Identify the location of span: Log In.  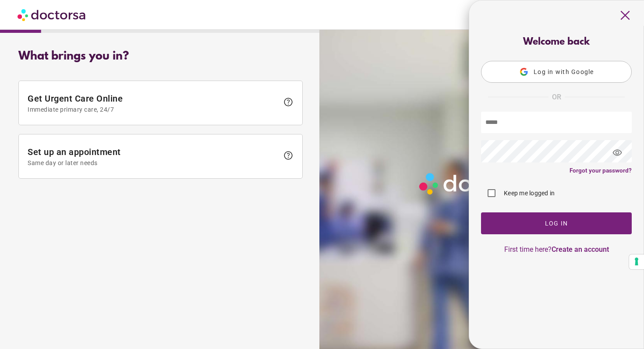
(556, 223).